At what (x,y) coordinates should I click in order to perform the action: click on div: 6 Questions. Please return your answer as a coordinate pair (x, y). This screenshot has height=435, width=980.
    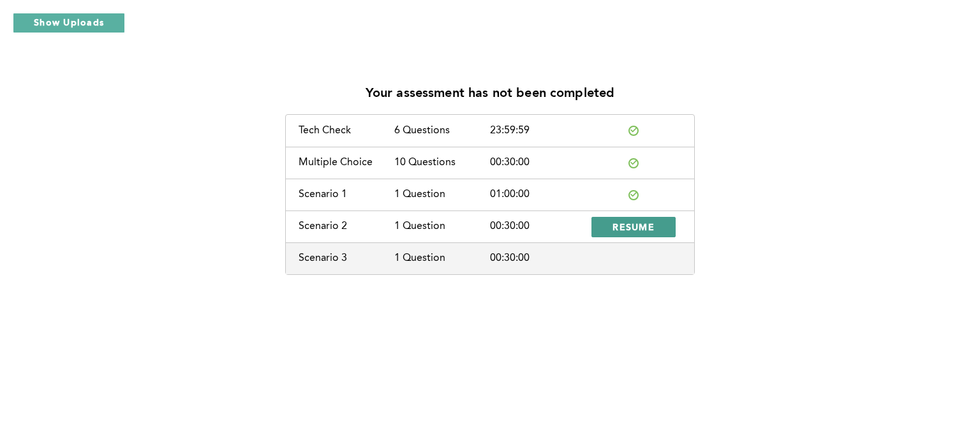
    Looking at the image, I should click on (442, 131).